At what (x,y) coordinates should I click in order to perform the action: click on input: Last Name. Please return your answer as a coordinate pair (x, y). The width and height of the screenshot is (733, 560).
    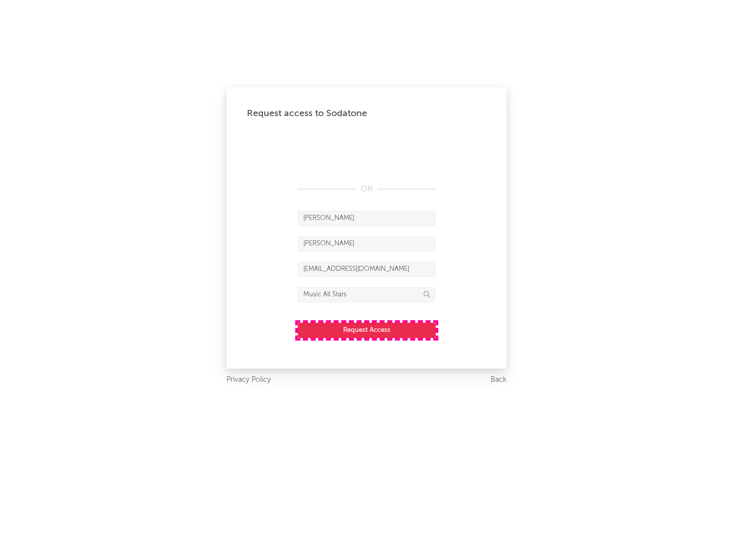
    Looking at the image, I should click on (366, 244).